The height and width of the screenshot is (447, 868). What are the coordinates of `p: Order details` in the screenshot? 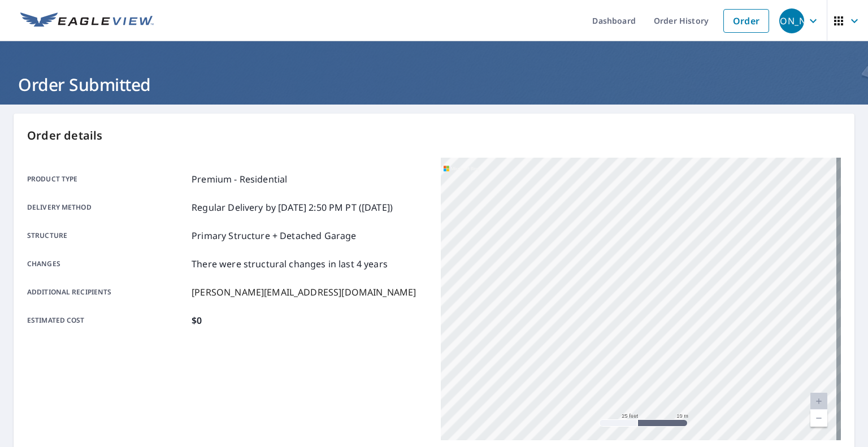 It's located at (434, 136).